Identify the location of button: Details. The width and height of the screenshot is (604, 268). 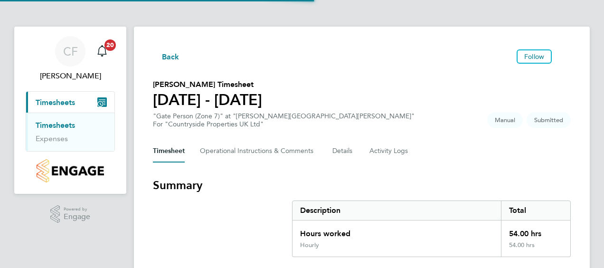
(343, 151).